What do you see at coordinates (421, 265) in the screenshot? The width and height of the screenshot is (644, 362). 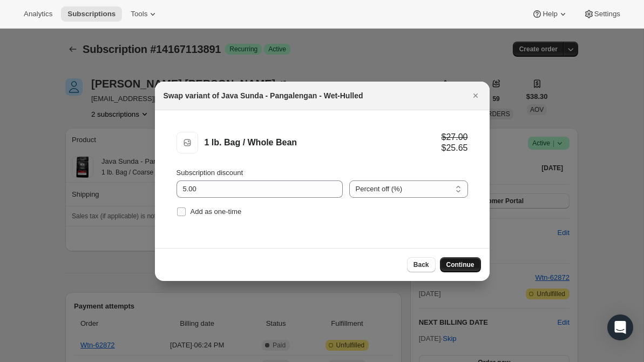 I see `button: Back` at bounding box center [421, 265].